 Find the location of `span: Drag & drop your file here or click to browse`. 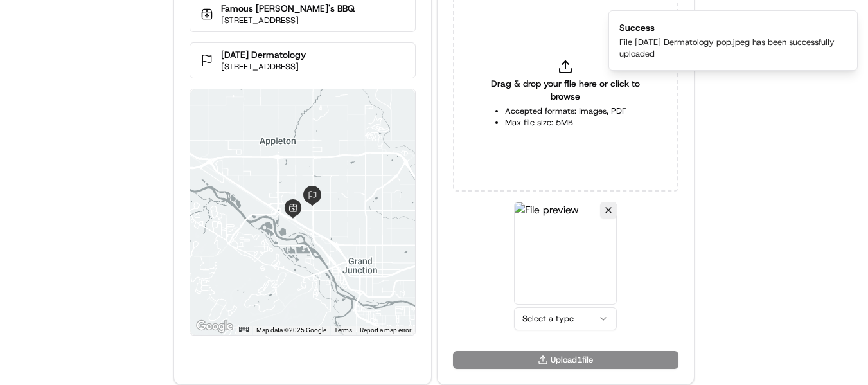

span: Drag & drop your file here or click to browse is located at coordinates (566, 90).